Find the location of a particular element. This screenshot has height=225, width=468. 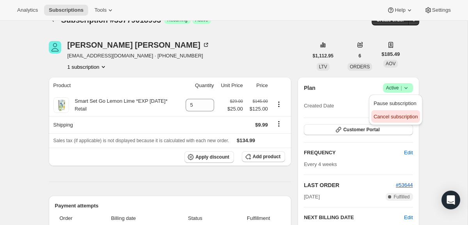

th: Unit Price is located at coordinates (231, 85).